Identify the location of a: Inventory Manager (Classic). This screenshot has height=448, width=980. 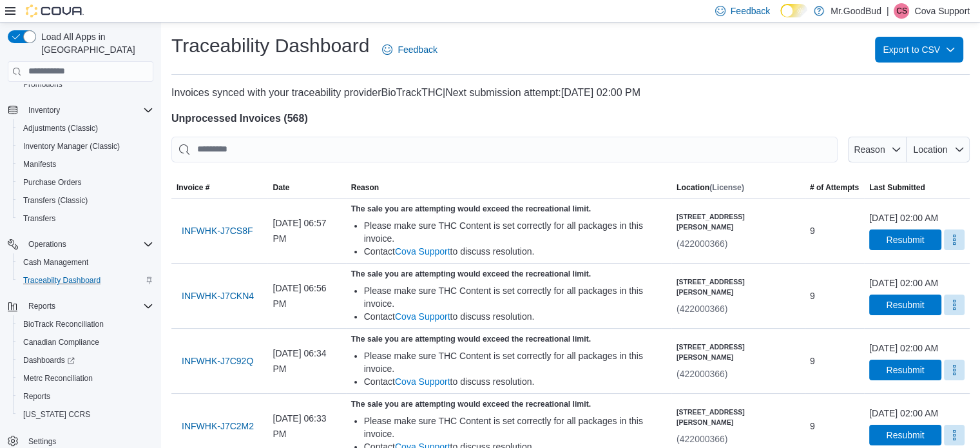
(71, 146).